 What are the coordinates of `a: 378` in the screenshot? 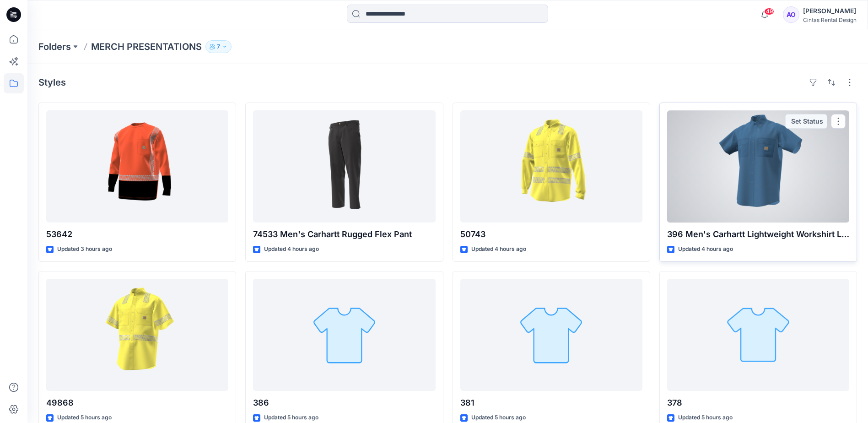 It's located at (758, 334).